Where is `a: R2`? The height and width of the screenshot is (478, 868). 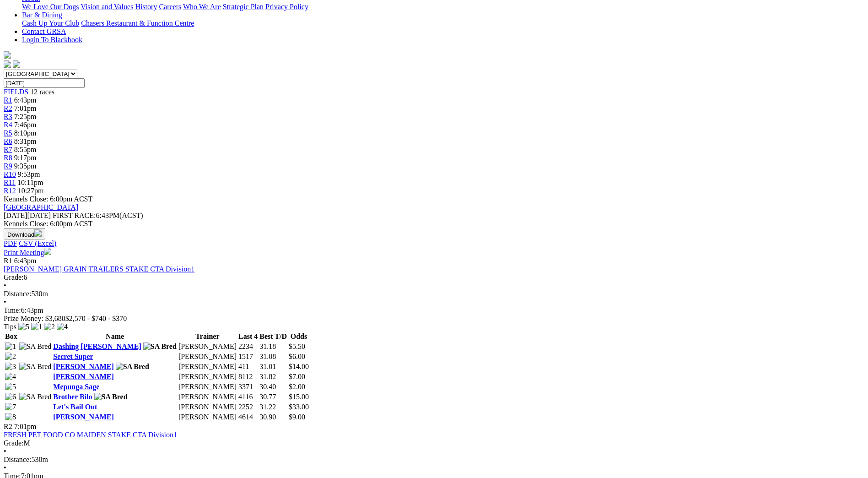
a: R2 is located at coordinates (8, 108).